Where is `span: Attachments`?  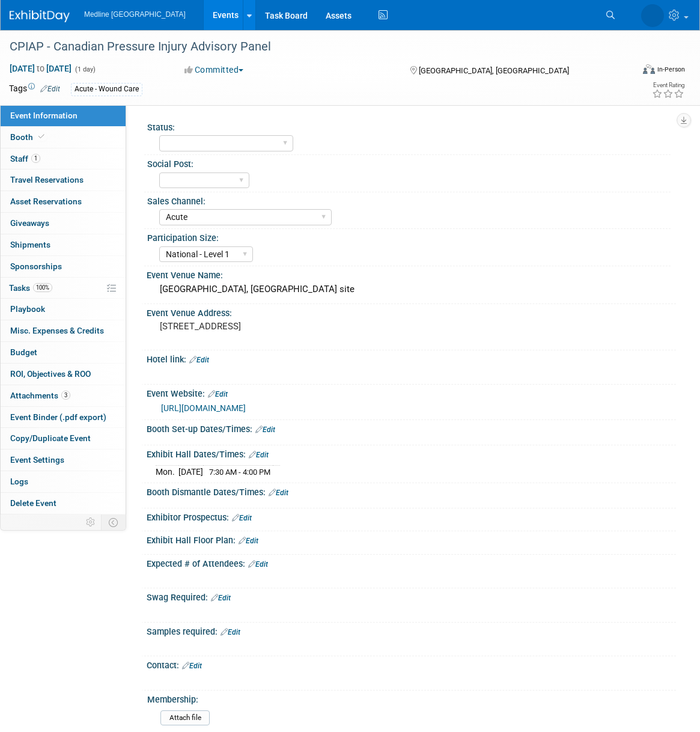 span: Attachments is located at coordinates (40, 396).